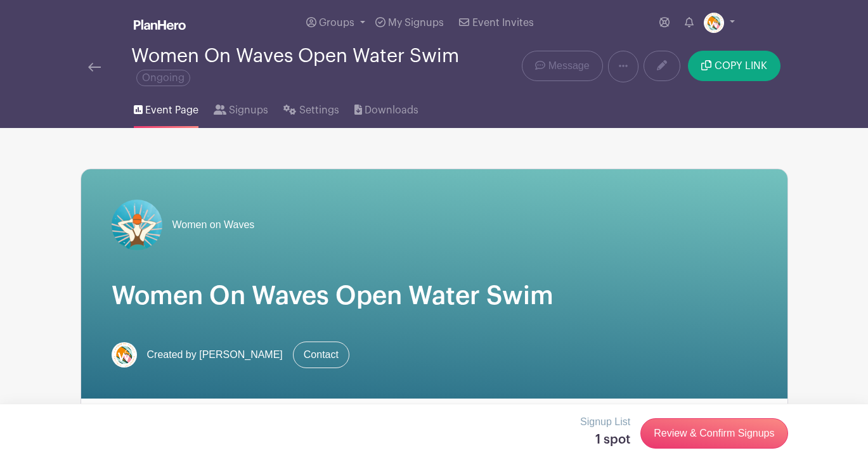 Image resolution: width=868 pixels, height=467 pixels. What do you see at coordinates (605, 440) in the screenshot?
I see `h5: 1 spot` at bounding box center [605, 440].